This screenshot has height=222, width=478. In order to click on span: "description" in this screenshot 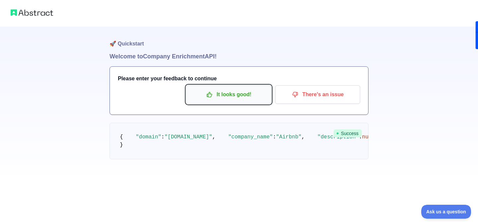, I will do `click(338, 137)`.